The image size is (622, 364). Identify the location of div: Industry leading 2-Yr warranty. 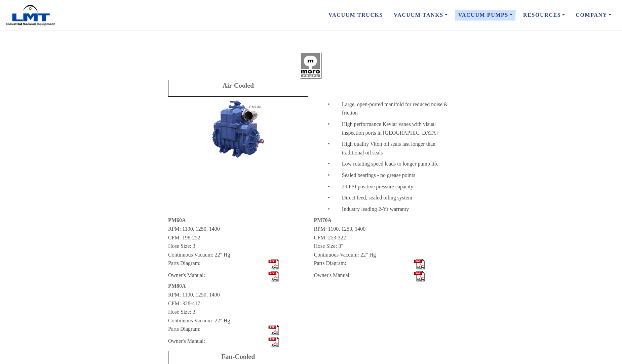
(398, 209).